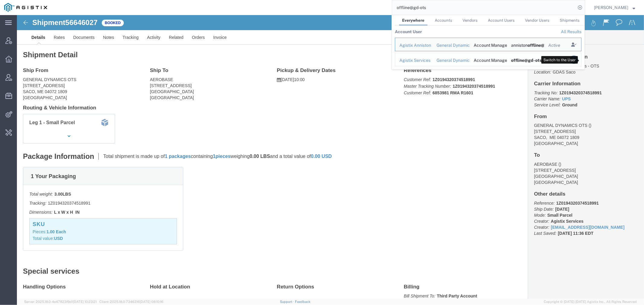  I want to click on span: Client: 2025.18.0-7346316, so click(131, 302).